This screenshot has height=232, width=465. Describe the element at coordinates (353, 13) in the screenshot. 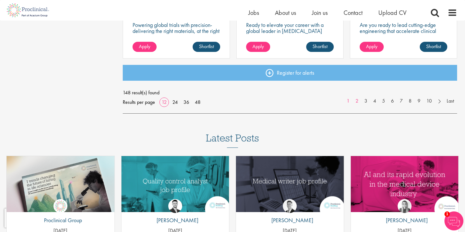

I see `span: Contact` at that location.